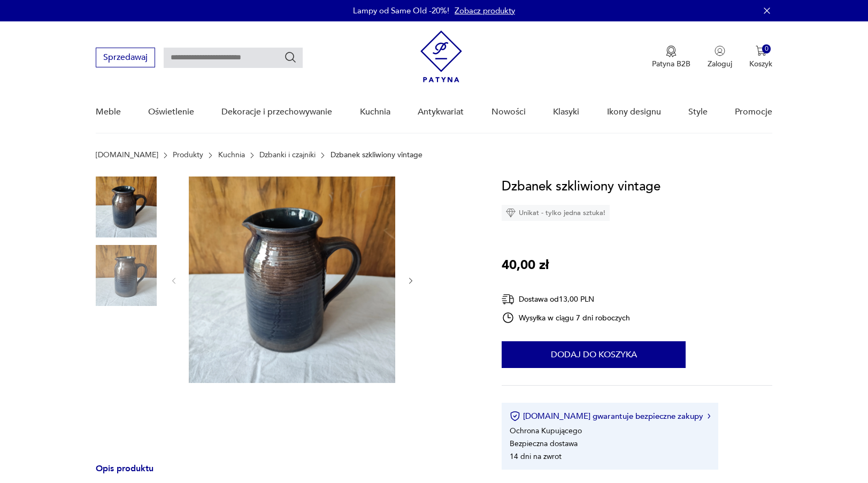  I want to click on a: Meble, so click(108, 112).